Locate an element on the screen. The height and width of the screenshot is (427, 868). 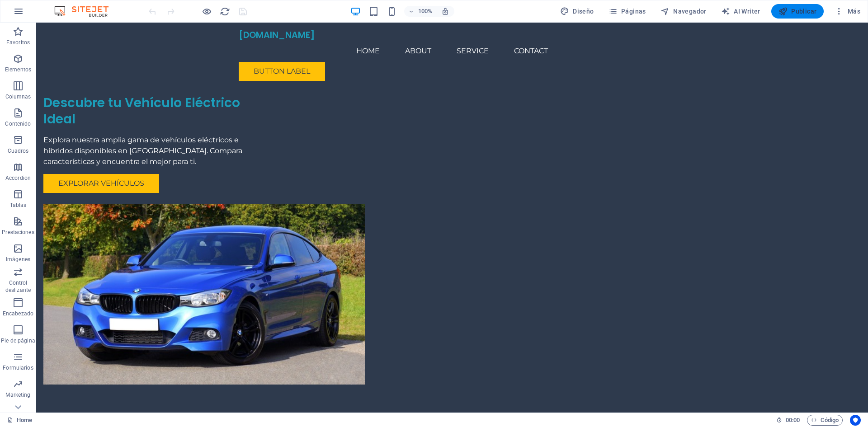
a: Haz clic para cancelar la selección y doble clic para abrir páginas is located at coordinates (19, 420).